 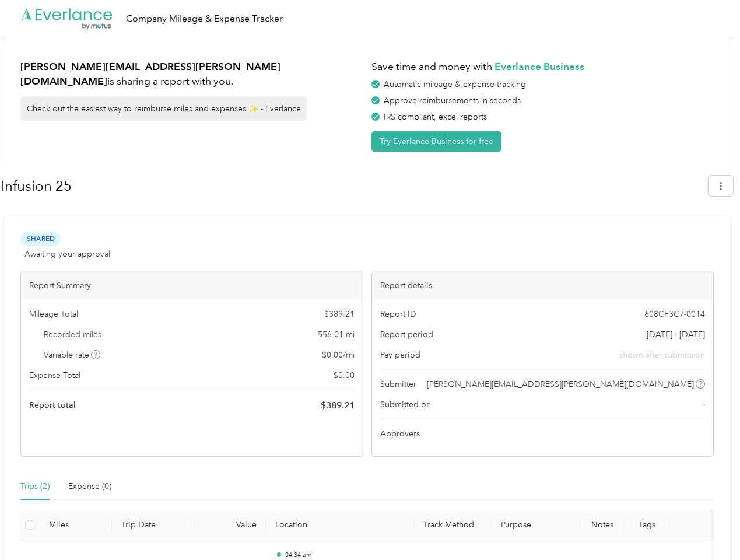 What do you see at coordinates (436, 141) in the screenshot?
I see `button: Try Everlance Business for free` at bounding box center [436, 141].